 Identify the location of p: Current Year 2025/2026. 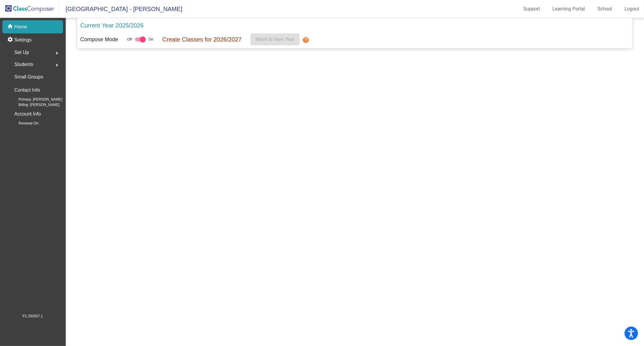
(112, 26).